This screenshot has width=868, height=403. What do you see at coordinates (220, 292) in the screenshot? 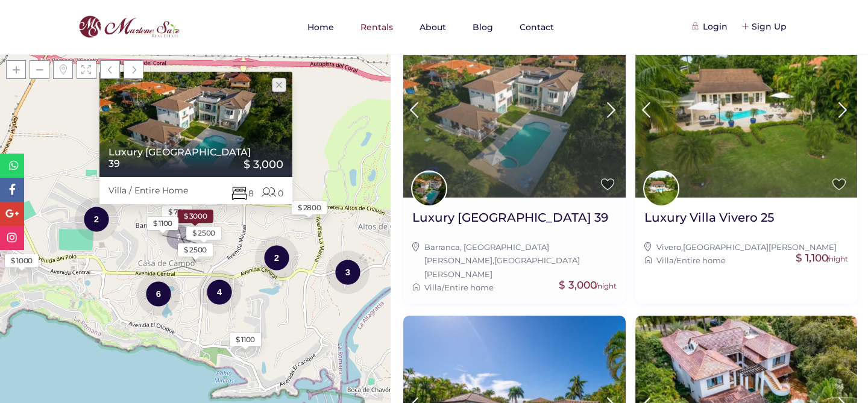
I see `div: 4` at bounding box center [220, 292].